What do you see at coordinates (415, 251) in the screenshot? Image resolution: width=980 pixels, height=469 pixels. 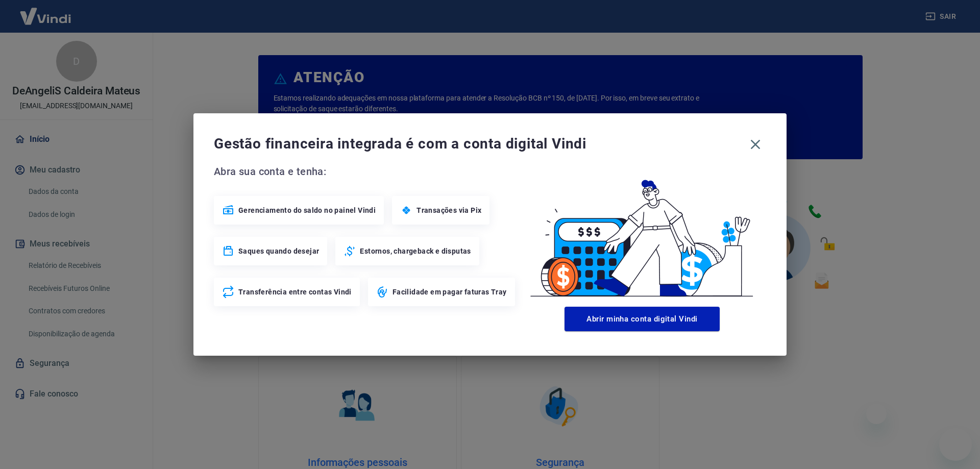 I see `span: Estornos, chargeback e disputas` at bounding box center [415, 251].